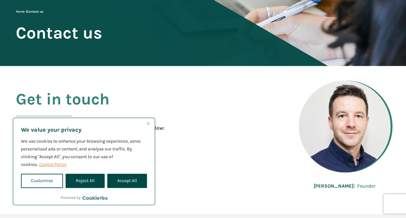  I want to click on a: Home, so click(20, 12).